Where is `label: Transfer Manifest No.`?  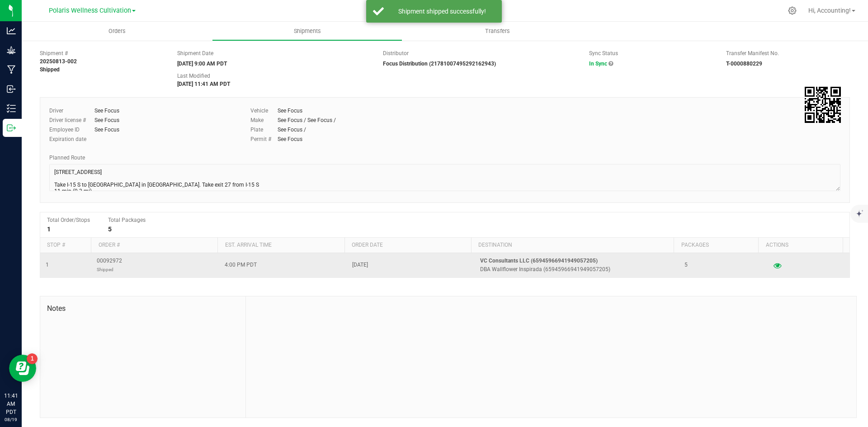 label: Transfer Manifest No. is located at coordinates (752, 53).